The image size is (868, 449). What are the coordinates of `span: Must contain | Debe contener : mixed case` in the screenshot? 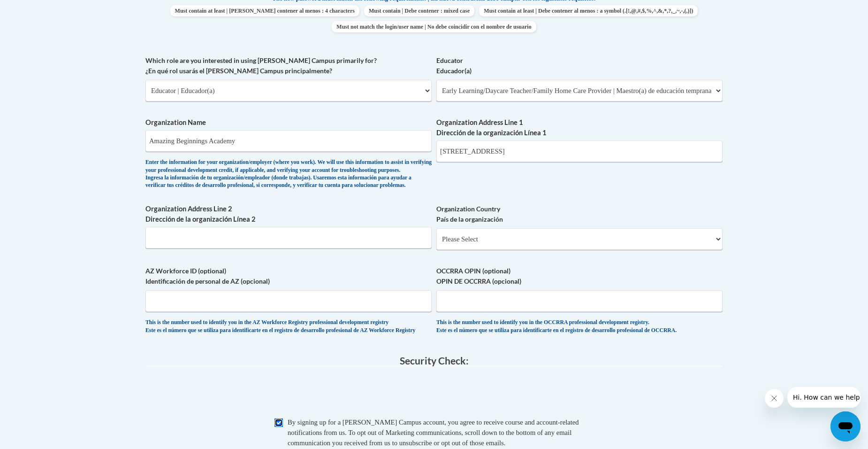 It's located at (419, 11).